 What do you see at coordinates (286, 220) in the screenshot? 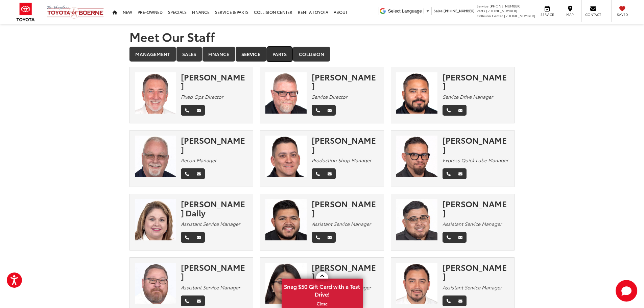
I see `img: Juan Guzman` at bounding box center [286, 220].